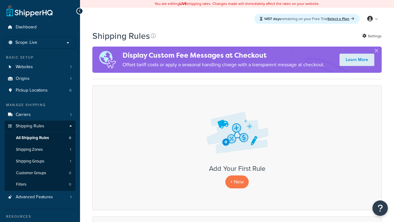 The image size is (394, 222). Describe the element at coordinates (380, 208) in the screenshot. I see `button: Open Resource Center` at that location.